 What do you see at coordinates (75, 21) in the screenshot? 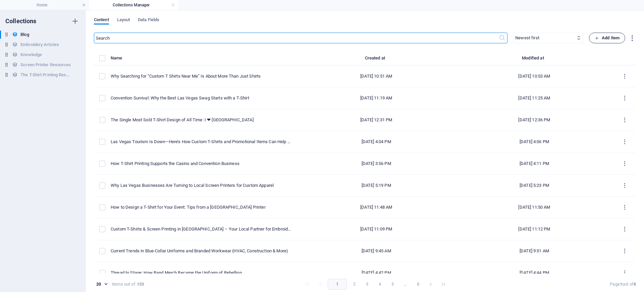
I see `i: Create new collection` at bounding box center [75, 21].